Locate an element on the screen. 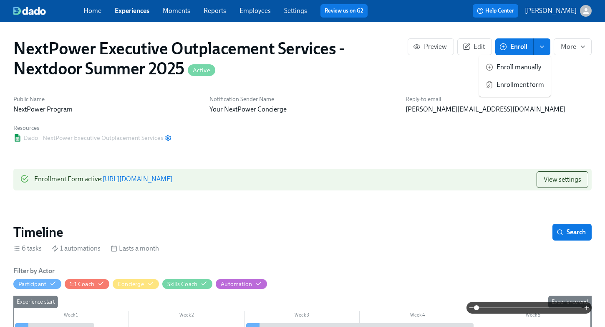 The width and height of the screenshot is (605, 327). div: Hide Automation is located at coordinates (236, 284).